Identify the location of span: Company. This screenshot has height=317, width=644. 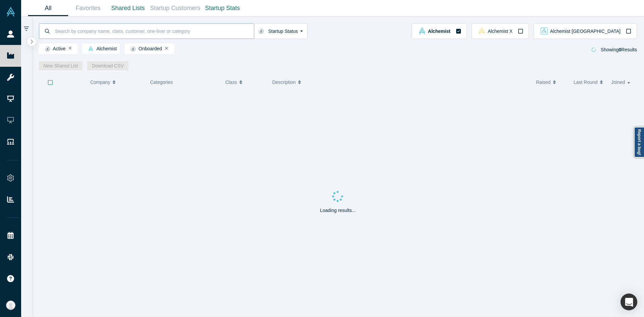
(100, 82).